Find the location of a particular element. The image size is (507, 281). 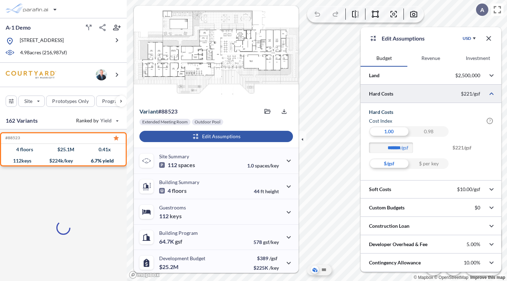

p: $2,500,000 is located at coordinates (467, 75).